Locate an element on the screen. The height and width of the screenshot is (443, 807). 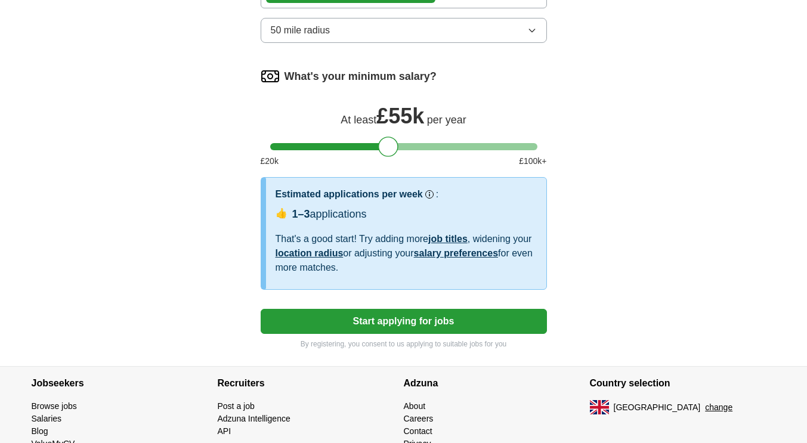
button: Start applying for jobs is located at coordinates (404, 321).